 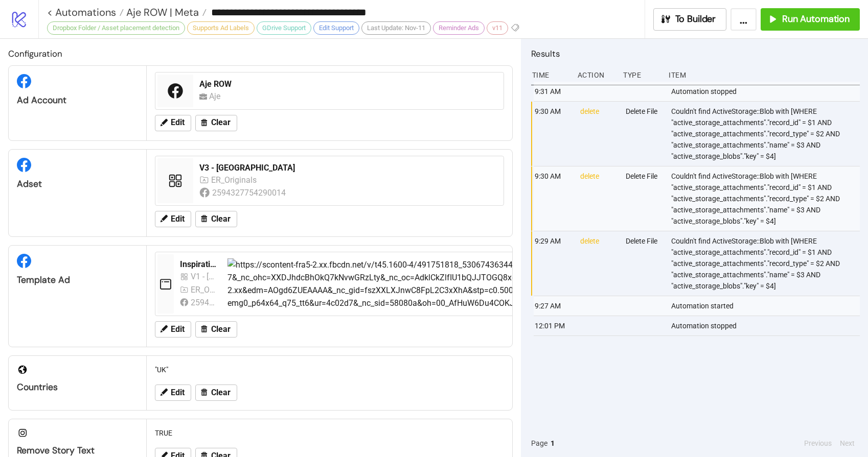 What do you see at coordinates (336, 28) in the screenshot?
I see `div: Edit Support` at bounding box center [336, 28].